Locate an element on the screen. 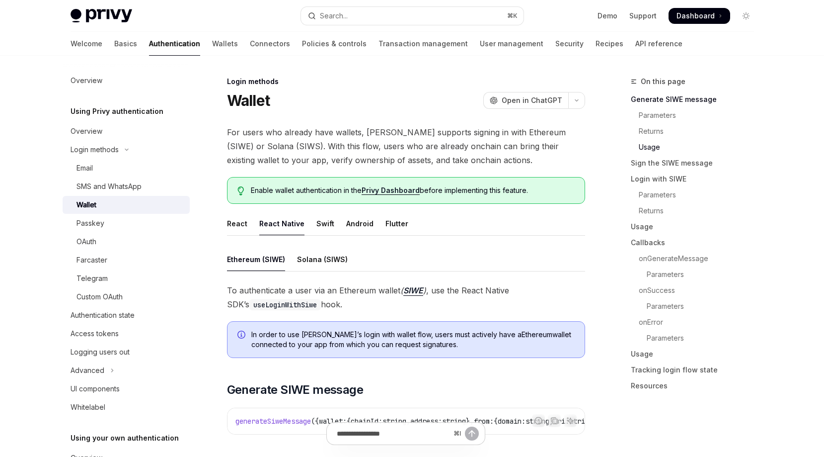 The width and height of the screenshot is (824, 457). a: Generate SIWE message is located at coordinates (697, 99).